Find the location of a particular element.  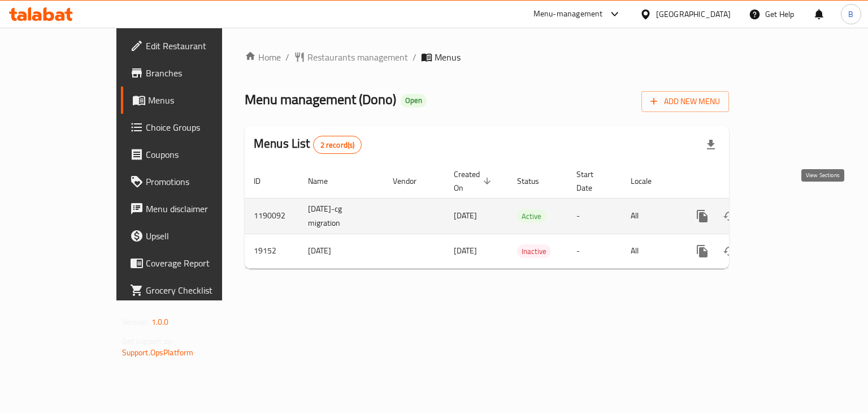

span: Vendor is located at coordinates (412, 181).